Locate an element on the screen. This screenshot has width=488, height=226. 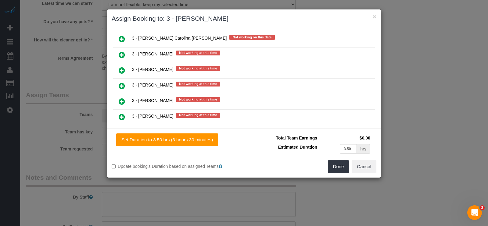
span: Estimated Duration is located at coordinates (297, 147).